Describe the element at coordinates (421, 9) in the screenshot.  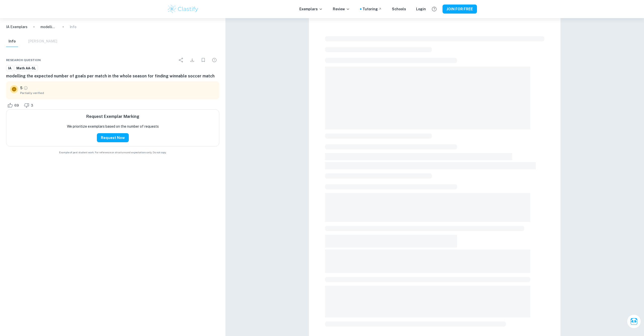
I see `div: Login` at that location.